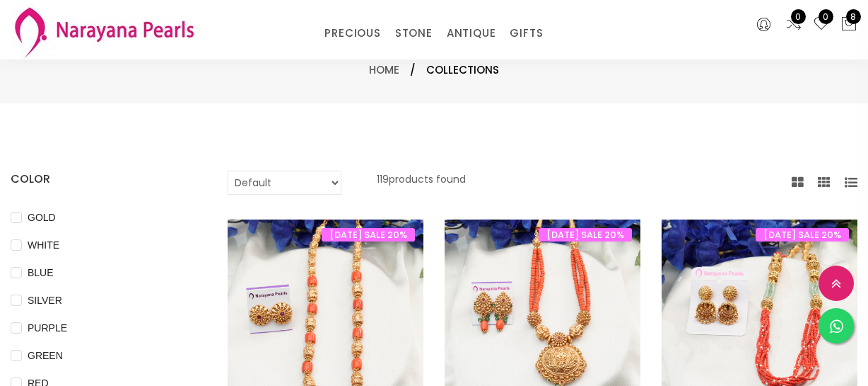 The height and width of the screenshot is (386, 868). What do you see at coordinates (47, 328) in the screenshot?
I see `span: PURPLE` at bounding box center [47, 328].